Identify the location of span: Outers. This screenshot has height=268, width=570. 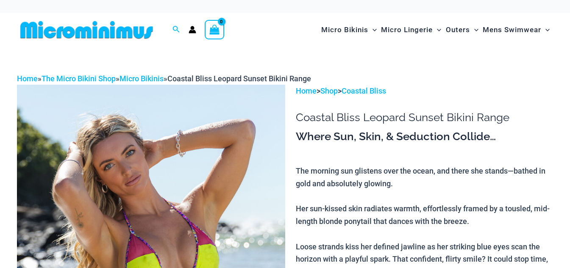
(458, 30).